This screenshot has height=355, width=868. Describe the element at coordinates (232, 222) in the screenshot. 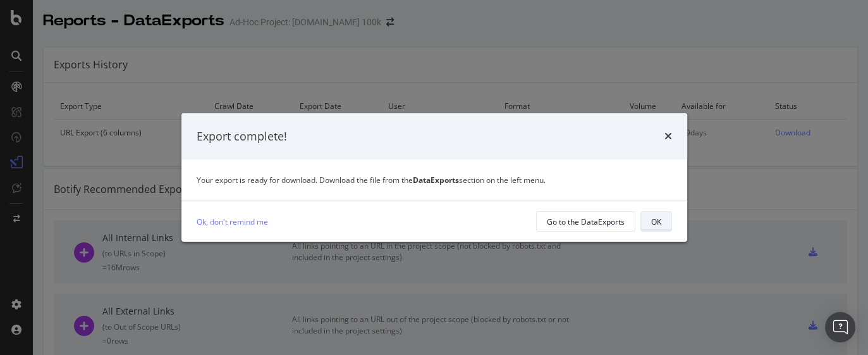

I see `a: Ok, don't remind me` at that location.